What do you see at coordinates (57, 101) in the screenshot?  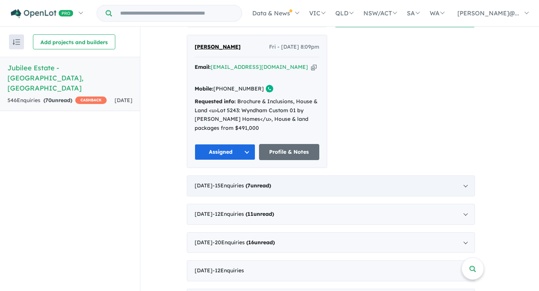 I see `div: 546 Enquir ies` at bounding box center [57, 101].